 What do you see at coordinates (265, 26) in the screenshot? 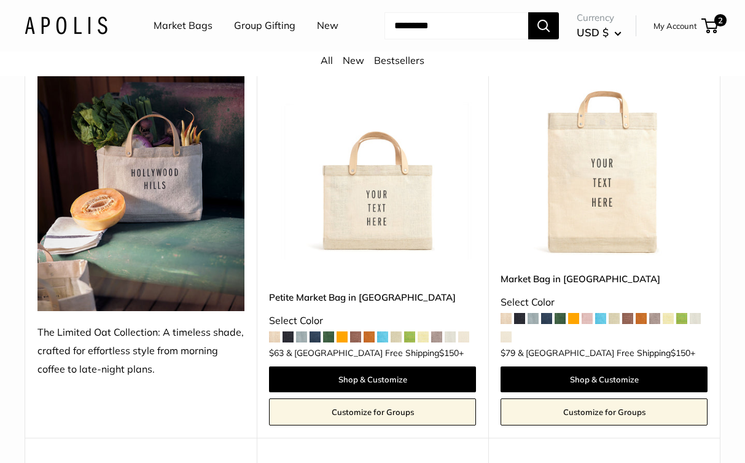
I see `a: Group Gifting` at bounding box center [265, 26].